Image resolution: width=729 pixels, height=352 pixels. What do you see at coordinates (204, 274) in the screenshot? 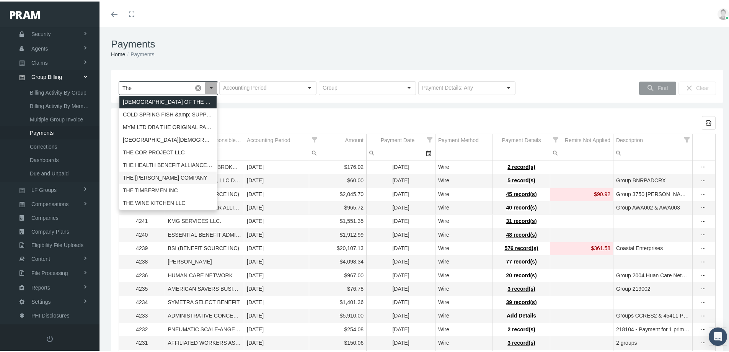
I see `td: HUMAN CARE NETWORK` at bounding box center [204, 274].